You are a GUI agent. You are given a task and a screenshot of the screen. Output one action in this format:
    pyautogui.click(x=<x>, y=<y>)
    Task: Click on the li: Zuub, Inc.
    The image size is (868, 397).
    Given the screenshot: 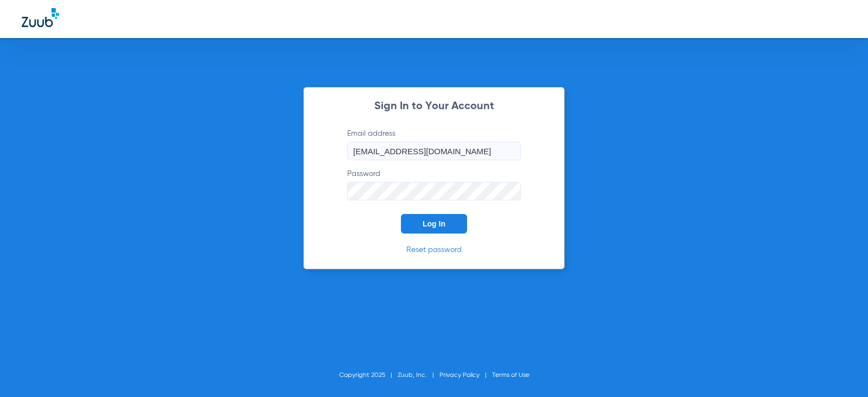 What is the action you would take?
    pyautogui.click(x=418, y=375)
    